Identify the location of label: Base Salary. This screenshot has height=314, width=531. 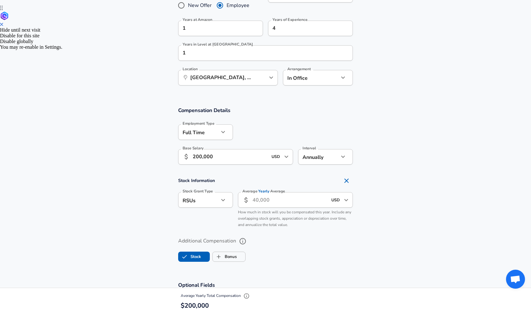
(193, 148).